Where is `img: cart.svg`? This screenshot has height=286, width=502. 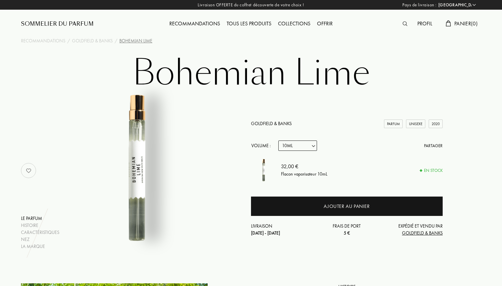 img: cart.svg is located at coordinates (449, 23).